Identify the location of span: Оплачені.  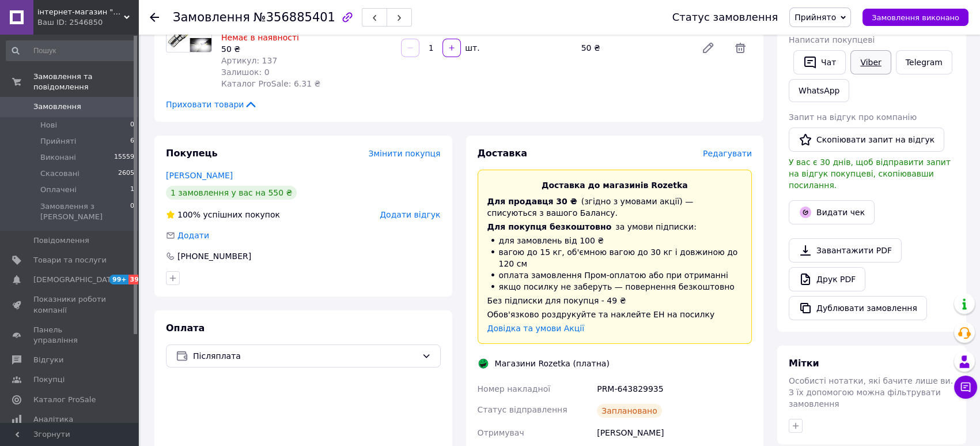
(59, 189).